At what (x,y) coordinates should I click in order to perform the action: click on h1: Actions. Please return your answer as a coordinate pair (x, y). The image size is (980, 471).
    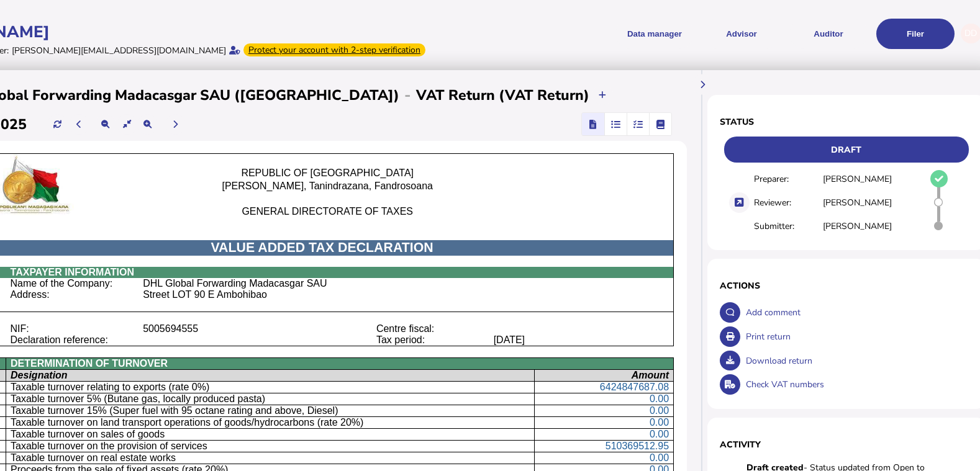
    Looking at the image, I should click on (847, 285).